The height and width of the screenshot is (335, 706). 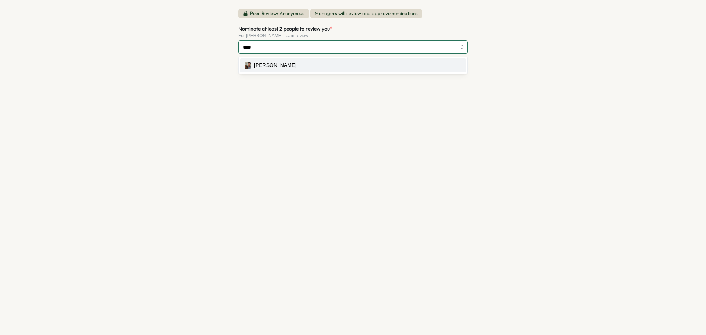 I want to click on img: Matt Reyes, so click(x=248, y=65).